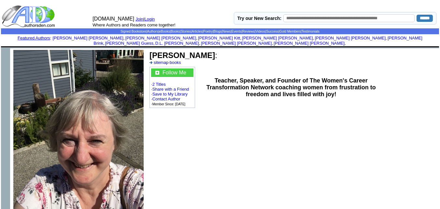 The width and height of the screenshot is (440, 209). What do you see at coordinates (208, 31) in the screenshot?
I see `a: Poetry` at bounding box center [208, 31].